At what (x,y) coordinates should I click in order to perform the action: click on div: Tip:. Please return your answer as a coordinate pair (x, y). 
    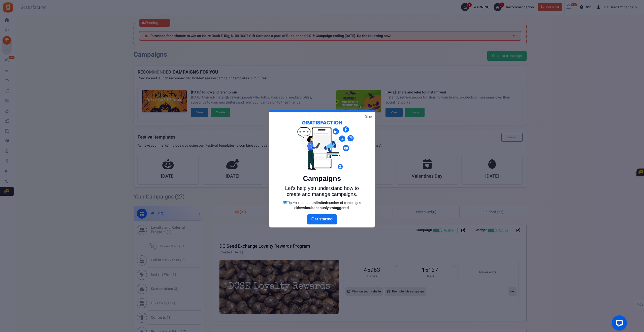
    Looking at the image, I should click on (322, 205).